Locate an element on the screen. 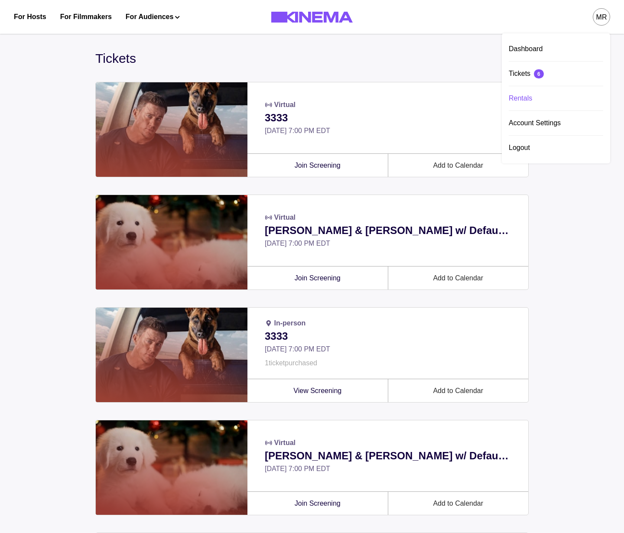 The width and height of the screenshot is (624, 533). a: Account Settings is located at coordinates (556, 123).